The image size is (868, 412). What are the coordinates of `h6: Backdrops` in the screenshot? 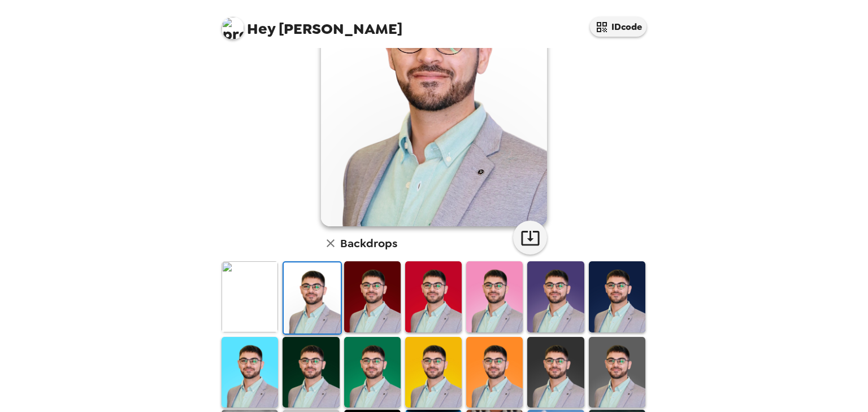 It's located at (369, 243).